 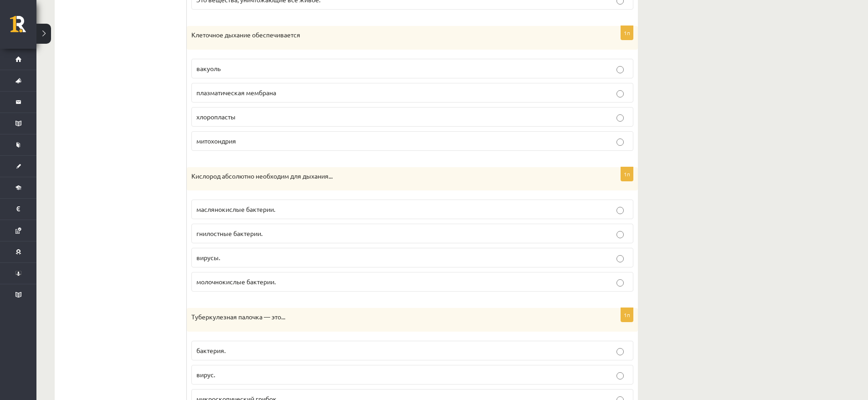 I want to click on input: маслянокислые бактерии., so click(x=620, y=210).